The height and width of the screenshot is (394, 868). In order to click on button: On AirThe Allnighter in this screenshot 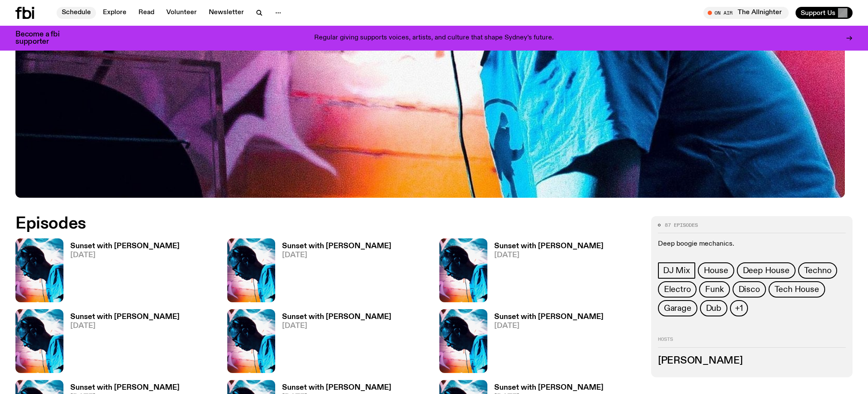, I will do `click(746, 13)`.